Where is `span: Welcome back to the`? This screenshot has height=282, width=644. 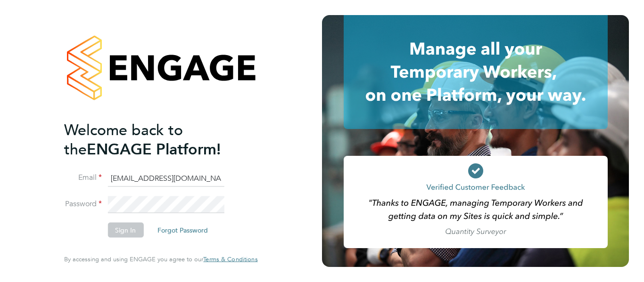 span: Welcome back to the is located at coordinates (124, 139).